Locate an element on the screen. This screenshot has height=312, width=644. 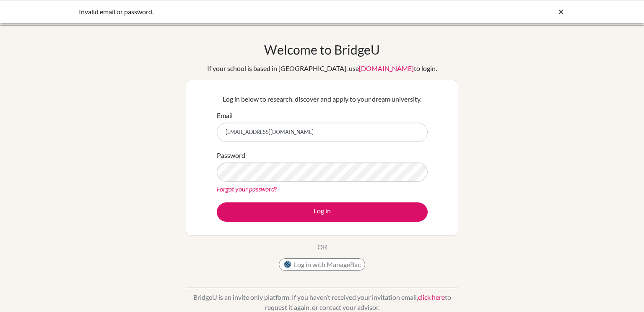
button: Log in is located at coordinates (322, 212).